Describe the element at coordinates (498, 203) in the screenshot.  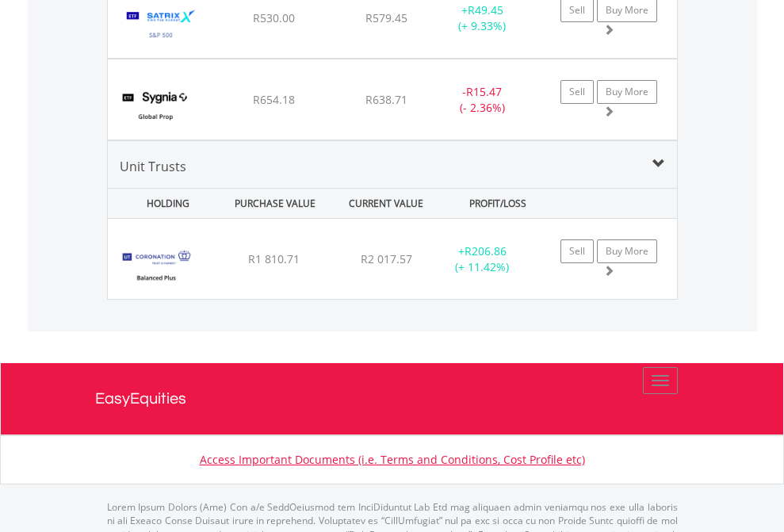
I see `div: PROFIT/LOSS` at that location.